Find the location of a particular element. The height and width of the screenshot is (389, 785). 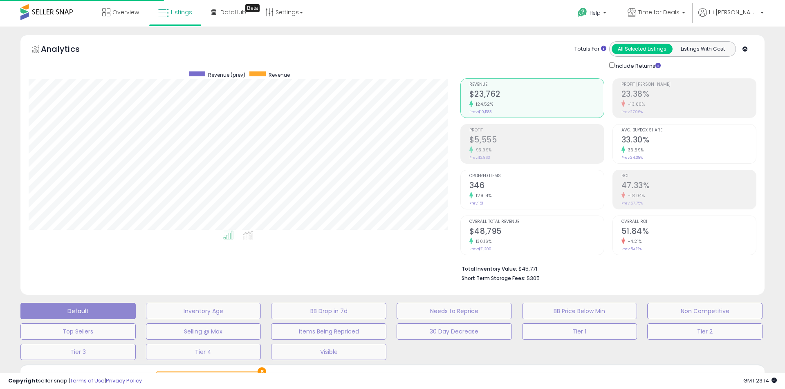

small: Prev: 57.75% is located at coordinates (632, 204).